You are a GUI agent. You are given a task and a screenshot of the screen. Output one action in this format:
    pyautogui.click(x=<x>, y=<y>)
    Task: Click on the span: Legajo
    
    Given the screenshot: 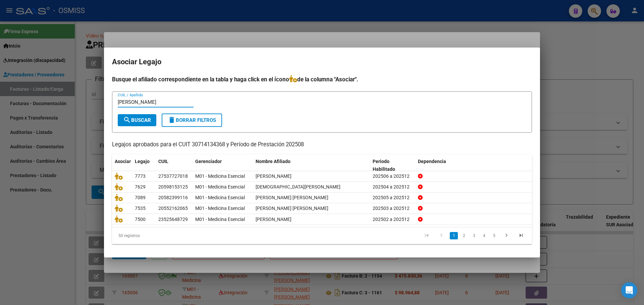 What is the action you would take?
    pyautogui.click(x=142, y=162)
    